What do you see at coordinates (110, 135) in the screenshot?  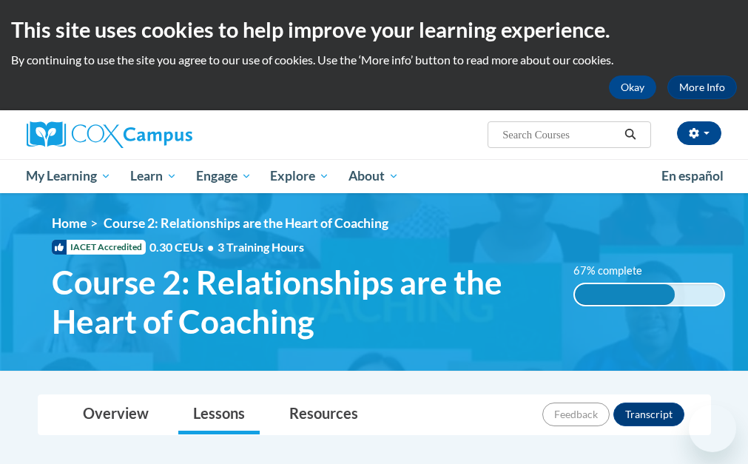 I see `img: Cox Campus` at bounding box center [110, 135].